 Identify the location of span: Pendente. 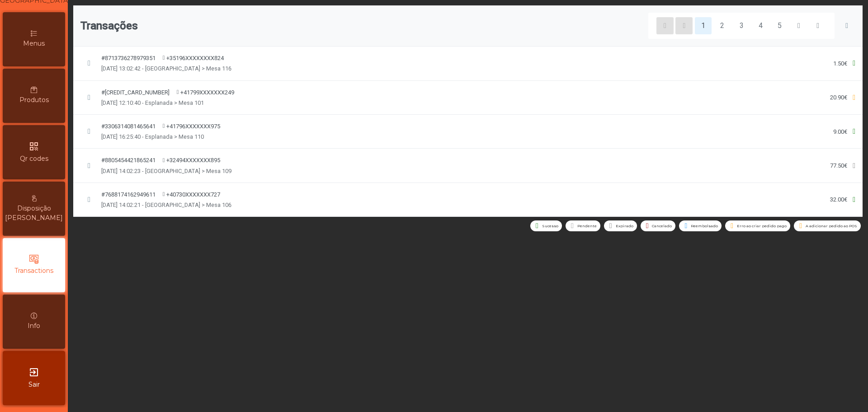
(587, 226).